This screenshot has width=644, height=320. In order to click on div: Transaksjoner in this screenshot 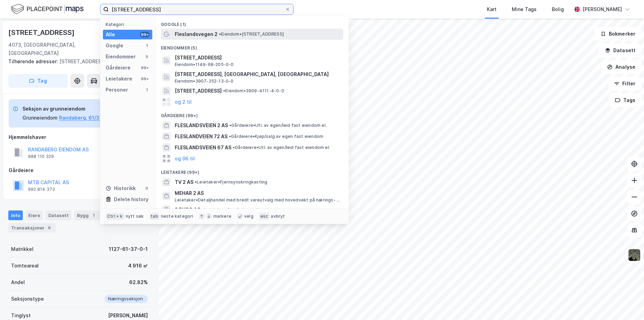, I will do `click(32, 228)`.